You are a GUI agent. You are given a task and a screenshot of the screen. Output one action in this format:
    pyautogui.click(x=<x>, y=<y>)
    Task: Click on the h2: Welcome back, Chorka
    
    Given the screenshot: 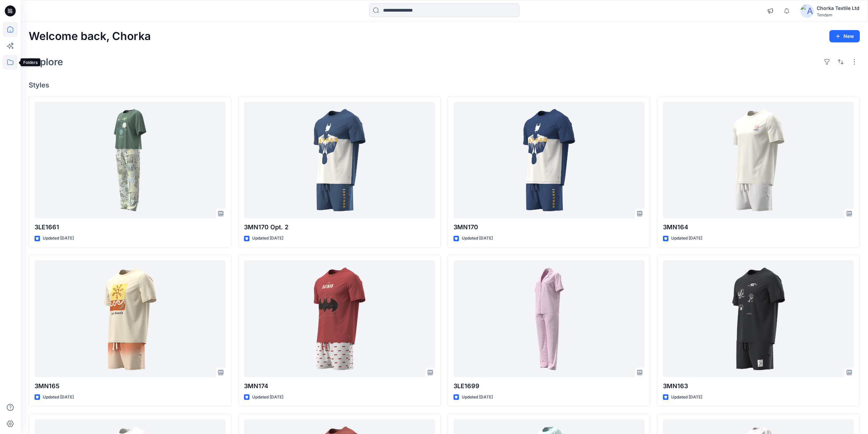 What is the action you would take?
    pyautogui.click(x=89, y=36)
    